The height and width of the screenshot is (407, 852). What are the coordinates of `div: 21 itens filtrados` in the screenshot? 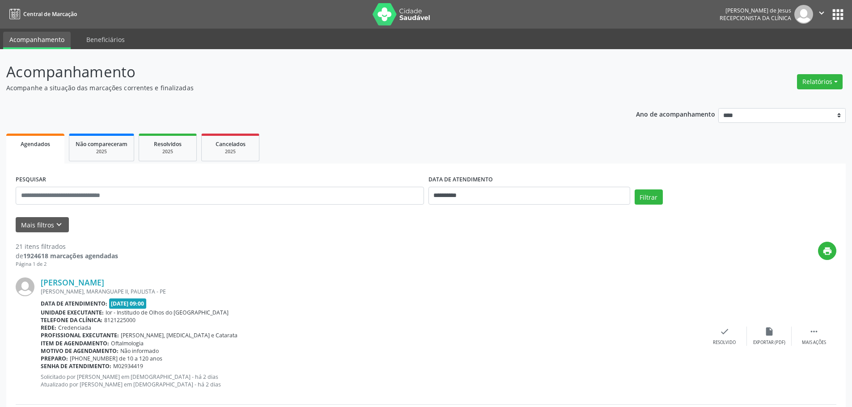 It's located at (67, 246).